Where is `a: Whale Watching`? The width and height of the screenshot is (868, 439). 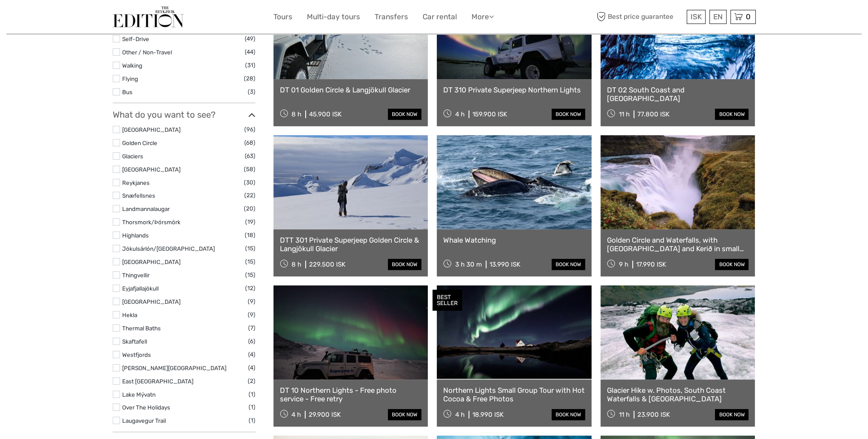
a: Whale Watching is located at coordinates (514, 240).